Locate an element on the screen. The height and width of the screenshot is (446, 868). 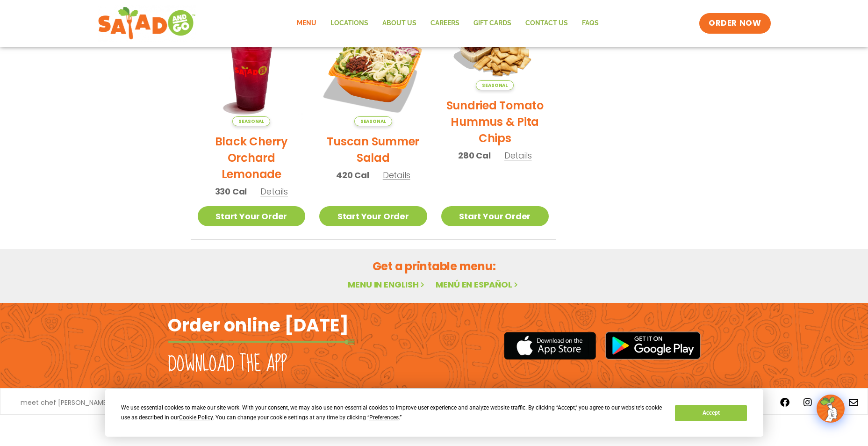
span: Cookie Policy is located at coordinates (196, 417).